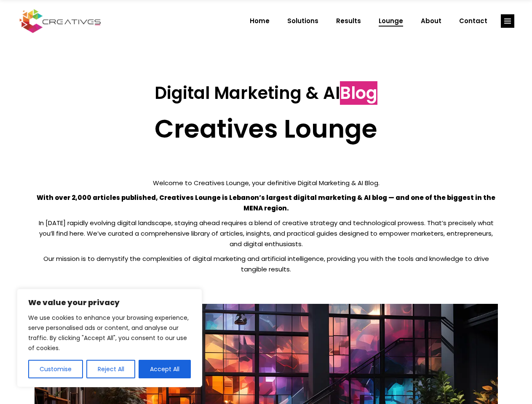  Describe the element at coordinates (266, 203) in the screenshot. I see `strong: With over 2,000 articles published, Creatives Lounge is Lebanon’s largest digital marketing & AI ...` at that location.